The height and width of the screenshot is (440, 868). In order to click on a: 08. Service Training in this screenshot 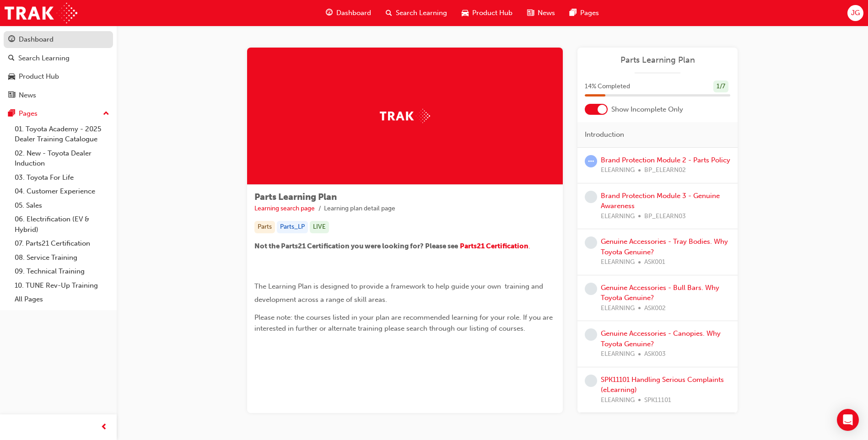, I will do `click(62, 258)`.